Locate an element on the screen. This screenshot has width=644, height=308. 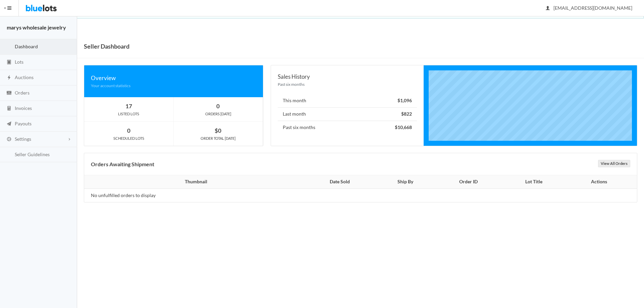
ion-icon: paper plane is located at coordinates (9, 124).